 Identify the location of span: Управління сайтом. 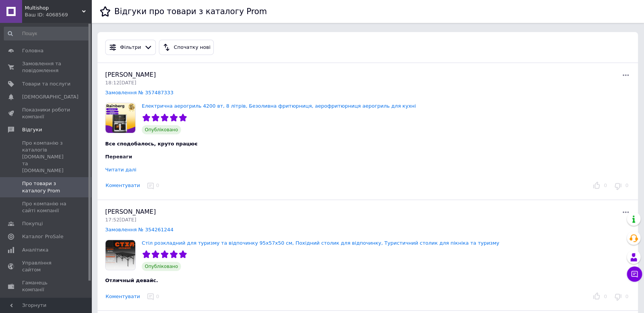
(46, 266).